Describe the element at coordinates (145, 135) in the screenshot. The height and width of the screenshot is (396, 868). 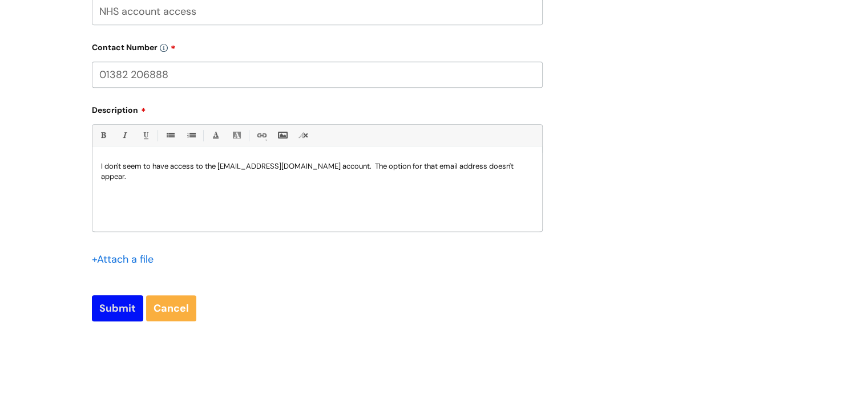
I see `a: Underline(Ctrl-U)` at that location.